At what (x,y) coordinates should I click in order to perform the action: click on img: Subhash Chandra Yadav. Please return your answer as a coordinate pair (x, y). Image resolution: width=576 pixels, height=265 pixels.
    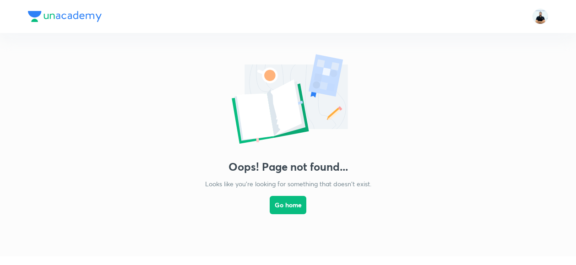
    Looking at the image, I should click on (540, 16).